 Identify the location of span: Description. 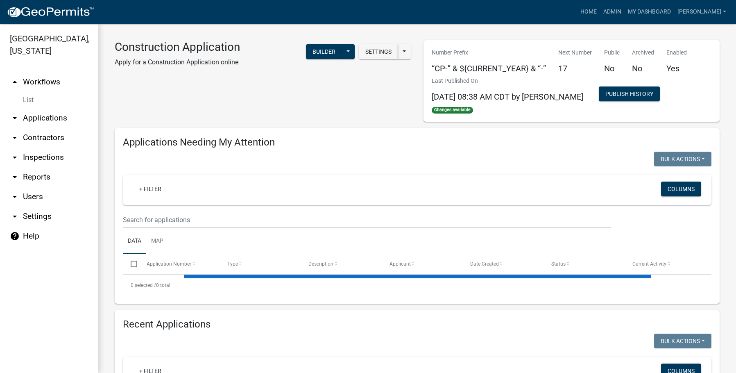
(321, 264).